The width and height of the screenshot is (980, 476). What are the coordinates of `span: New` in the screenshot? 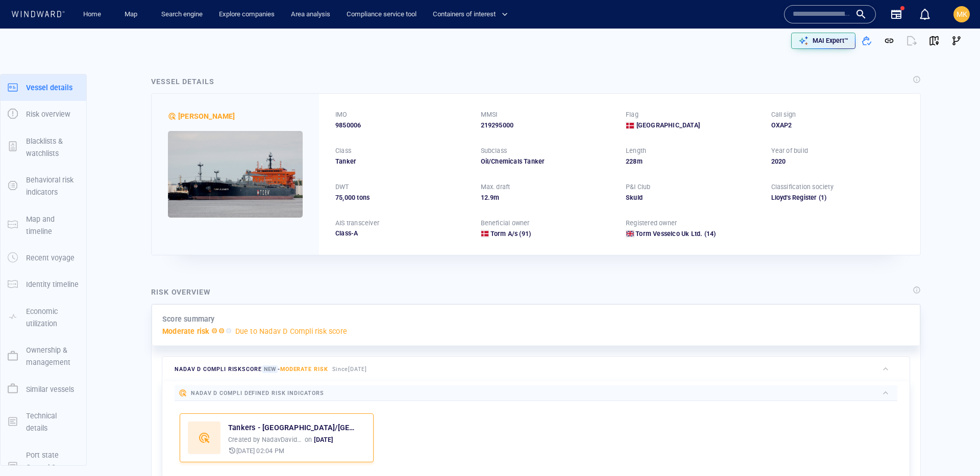 It's located at (269, 369).